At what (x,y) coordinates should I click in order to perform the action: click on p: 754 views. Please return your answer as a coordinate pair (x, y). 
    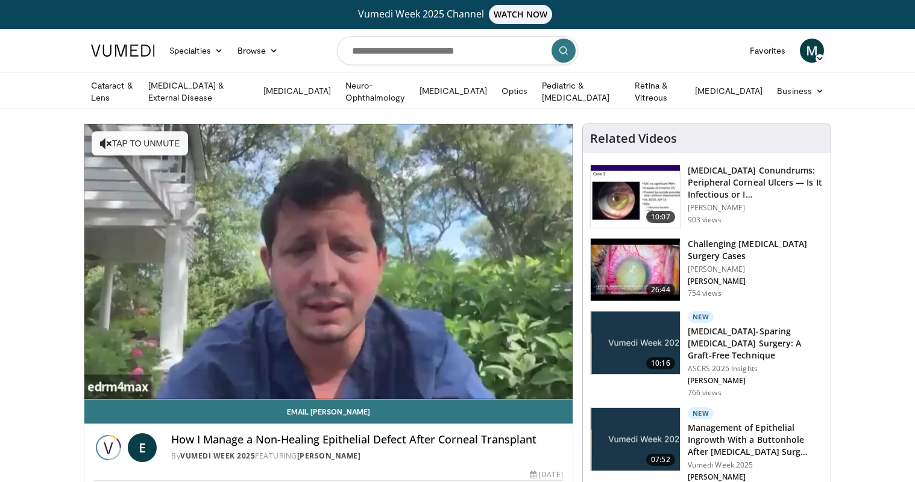
    Looking at the image, I should click on (704, 293).